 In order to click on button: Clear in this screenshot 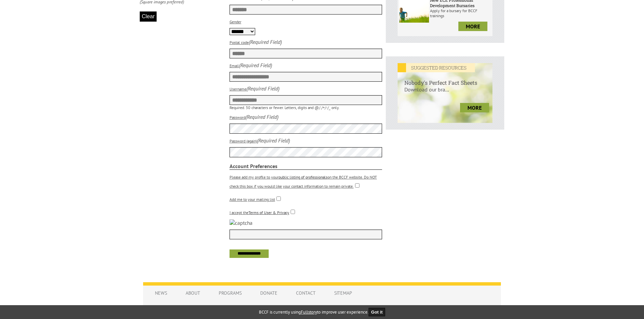, I will do `click(148, 17)`.